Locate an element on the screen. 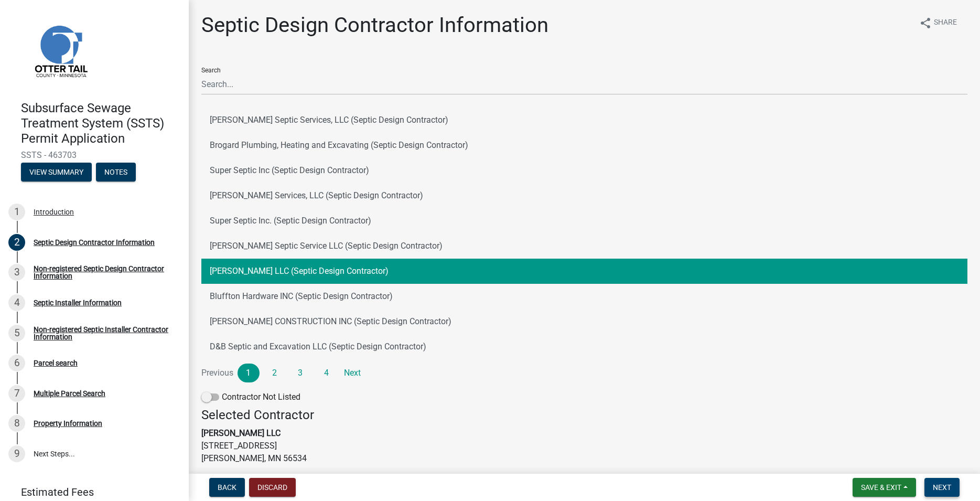 This screenshot has width=980, height=501. button: Discard is located at coordinates (272, 487).